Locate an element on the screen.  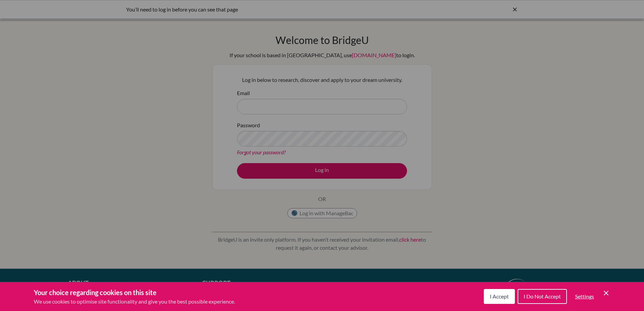
p: We use cookies to optimise site functionality and give you the best possible experience. is located at coordinates (135, 301).